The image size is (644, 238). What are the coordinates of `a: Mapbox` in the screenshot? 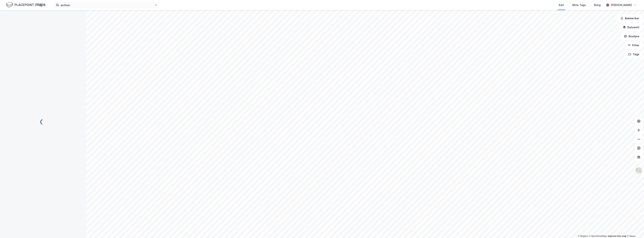 It's located at (583, 236).